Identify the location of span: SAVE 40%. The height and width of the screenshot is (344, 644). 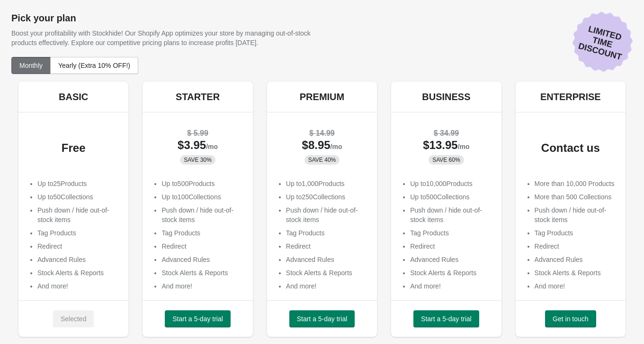
(322, 160).